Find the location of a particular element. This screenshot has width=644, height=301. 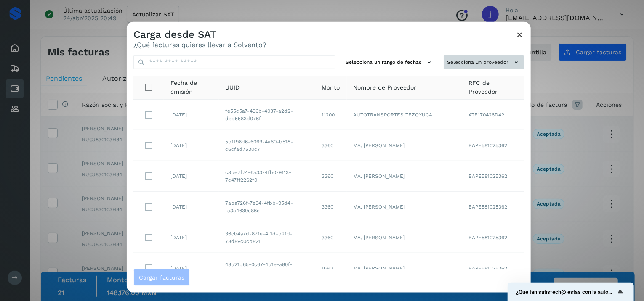

td: fe55c5a7-496b-4037-a2d2-ded5583d076f is located at coordinates (267, 115).